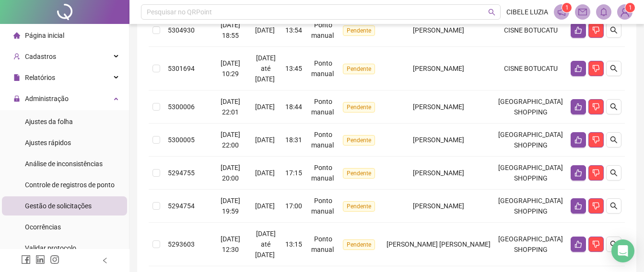 This screenshot has width=644, height=272. Describe the element at coordinates (105, 260) in the screenshot. I see `span: left` at that location.